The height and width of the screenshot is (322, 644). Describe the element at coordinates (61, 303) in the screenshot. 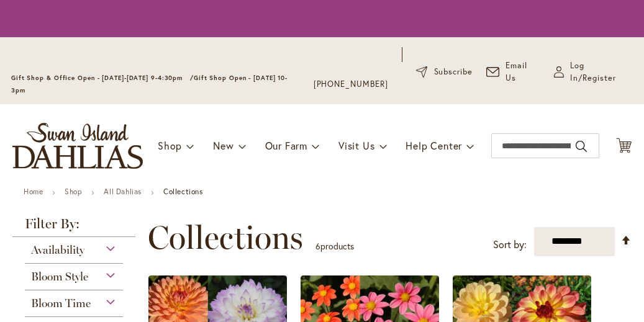

I see `span: Bloom Time` at that location.